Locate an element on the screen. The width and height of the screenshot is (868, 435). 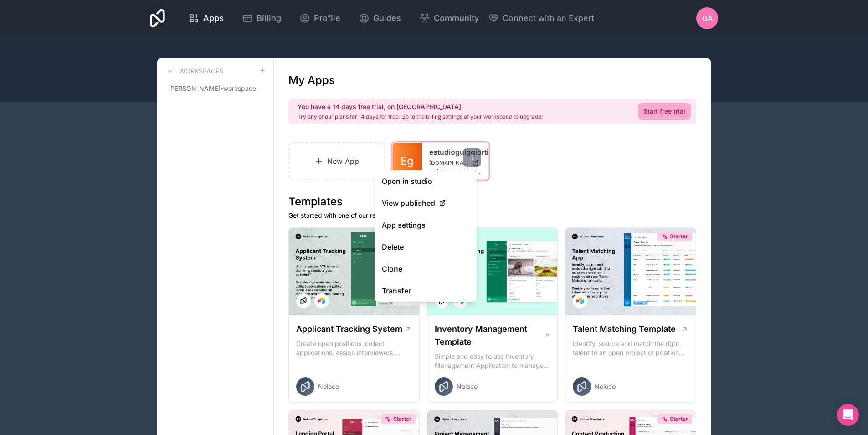
a: Billing is located at coordinates (262, 18).